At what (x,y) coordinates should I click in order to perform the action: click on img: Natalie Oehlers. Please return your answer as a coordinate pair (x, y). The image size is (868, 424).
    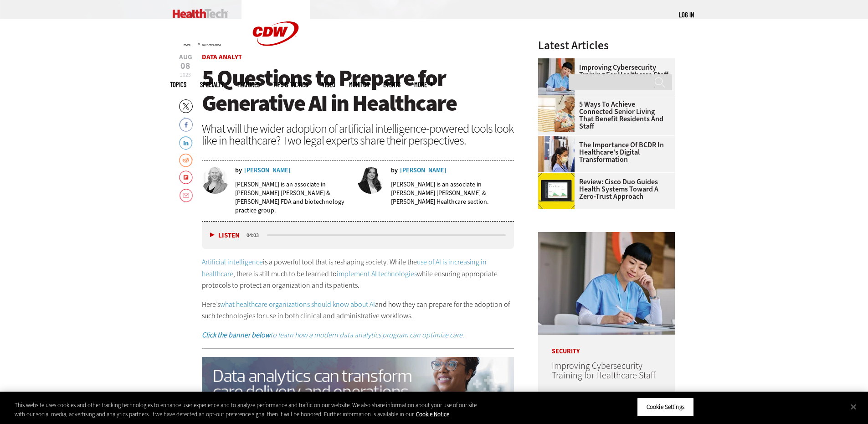
    Looking at the image, I should click on (215, 181).